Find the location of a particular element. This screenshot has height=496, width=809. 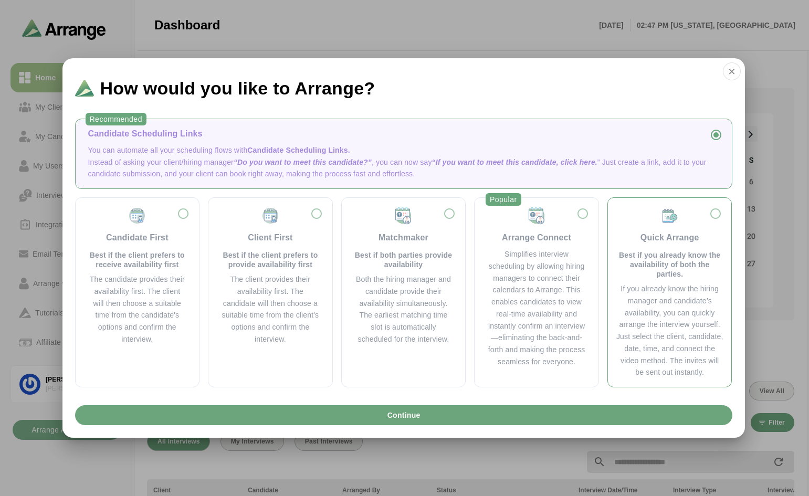

button: Continue is located at coordinates (404, 415).